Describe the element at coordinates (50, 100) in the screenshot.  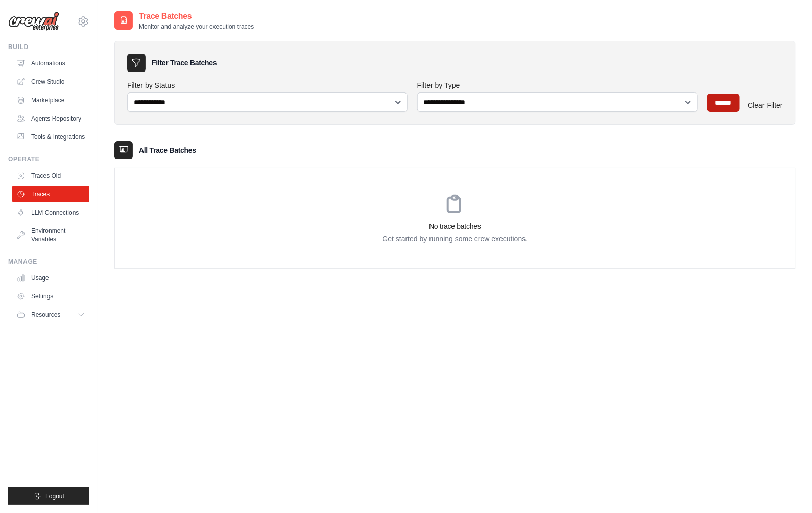
I see `a: Marketplace` at that location.